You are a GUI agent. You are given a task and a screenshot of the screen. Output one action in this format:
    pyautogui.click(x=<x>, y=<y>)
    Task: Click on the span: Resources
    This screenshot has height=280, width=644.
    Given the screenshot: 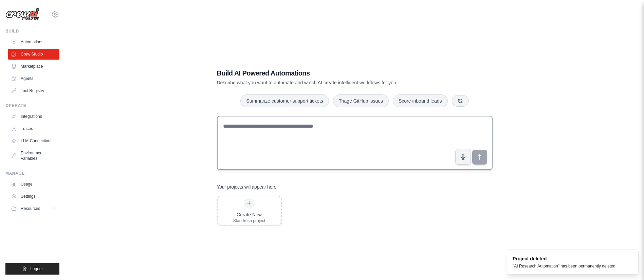 What is the action you would take?
    pyautogui.click(x=30, y=209)
    